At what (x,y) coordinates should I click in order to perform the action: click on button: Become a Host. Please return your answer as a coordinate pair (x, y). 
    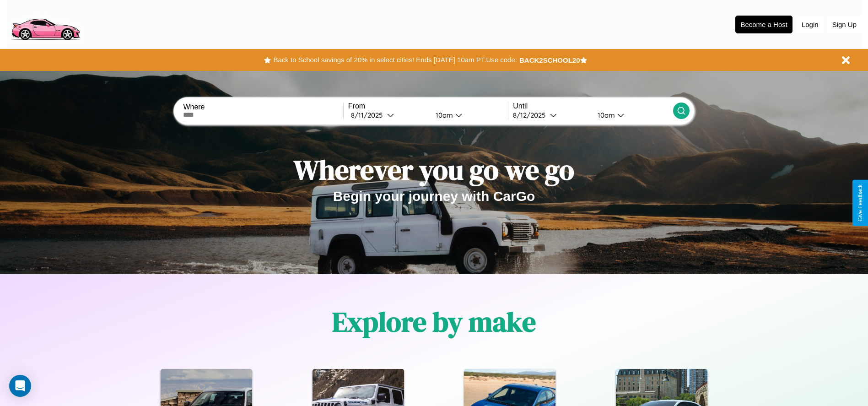
    Looking at the image, I should click on (763, 25).